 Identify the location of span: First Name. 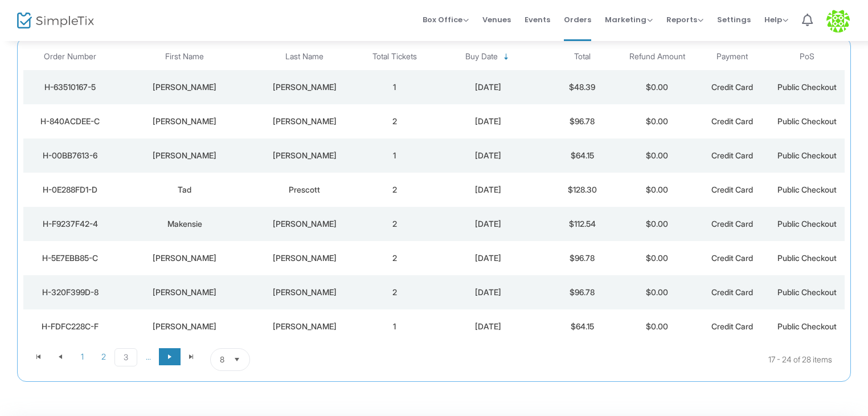
(184, 57).